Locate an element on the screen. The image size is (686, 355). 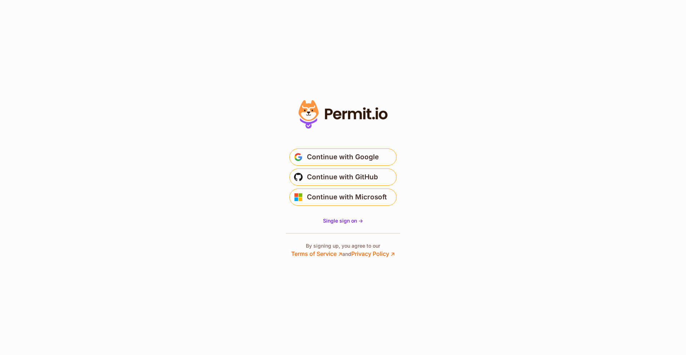
span: Continue with GitHub is located at coordinates (342, 177).